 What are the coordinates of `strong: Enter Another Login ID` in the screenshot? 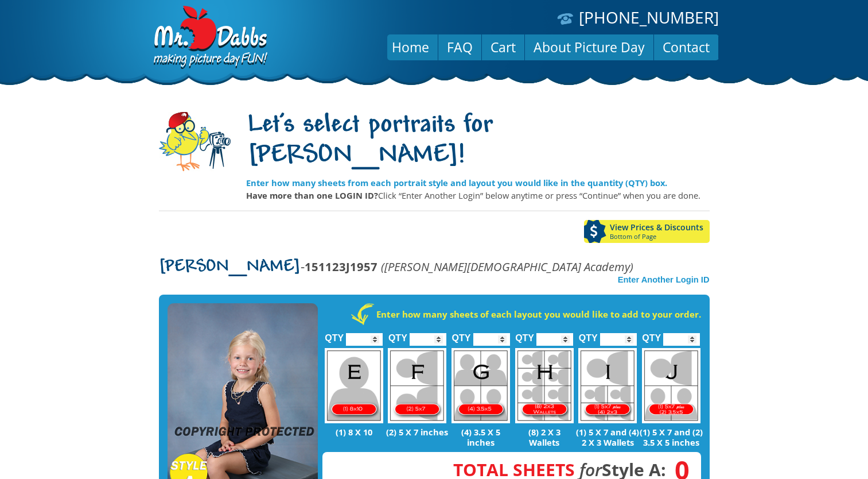 It's located at (664, 279).